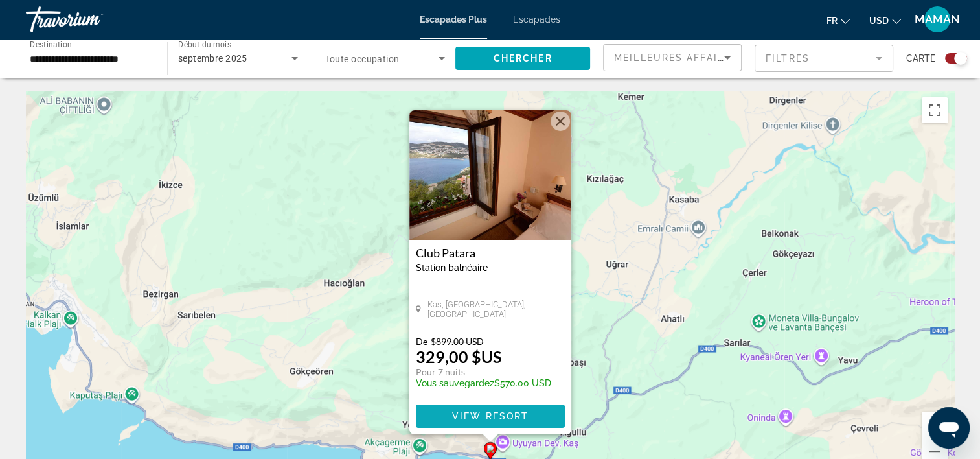 Image resolution: width=980 pixels, height=459 pixels. What do you see at coordinates (673, 58) in the screenshot?
I see `mat-select: Trier par` at bounding box center [673, 58].